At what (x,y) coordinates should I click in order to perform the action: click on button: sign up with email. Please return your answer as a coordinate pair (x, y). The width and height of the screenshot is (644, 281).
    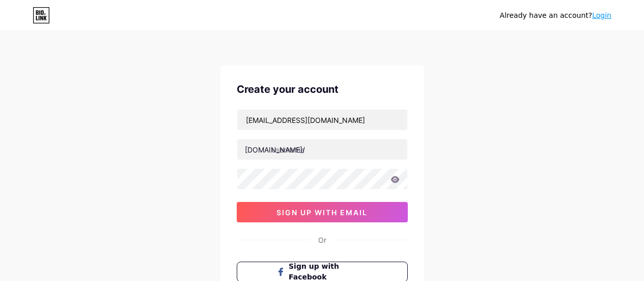
    Looking at the image, I should click on (322, 212).